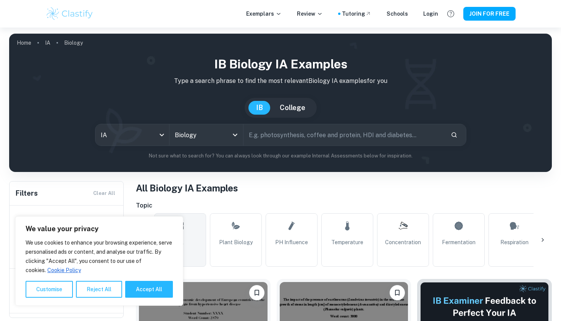 The height and width of the screenshot is (321, 561). I want to click on div: Login, so click(430, 14).